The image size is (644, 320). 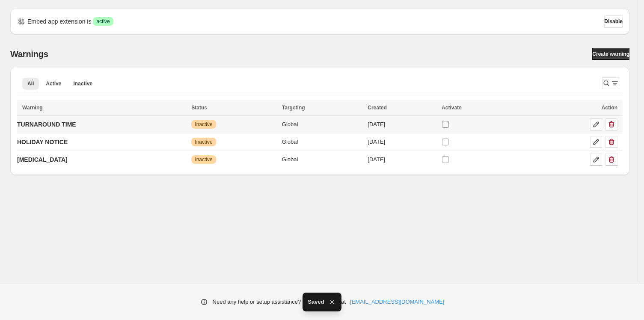 What do you see at coordinates (377, 108) in the screenshot?
I see `span: Created` at bounding box center [377, 108].